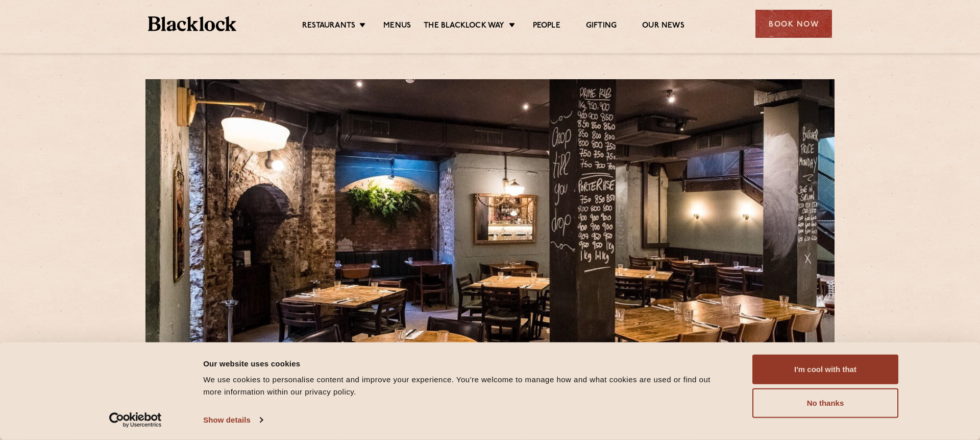  I want to click on a: Restaurants, so click(329, 27).